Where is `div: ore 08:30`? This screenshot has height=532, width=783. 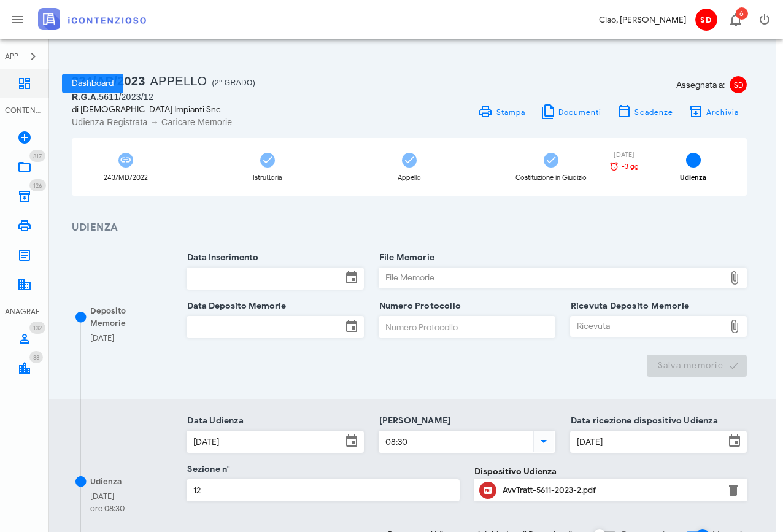
div: ore 08:30 is located at coordinates (107, 509).